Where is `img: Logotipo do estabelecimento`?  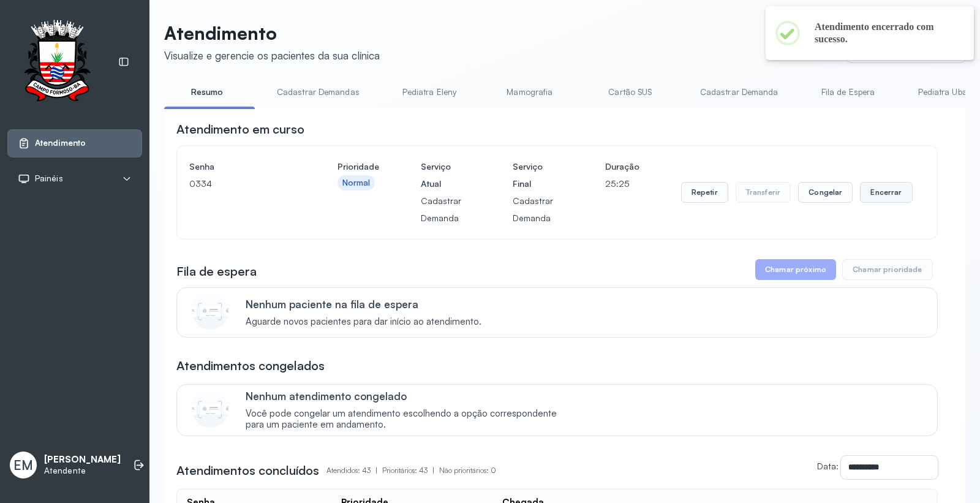
img: Logotipo do estabelecimento is located at coordinates (57, 62).